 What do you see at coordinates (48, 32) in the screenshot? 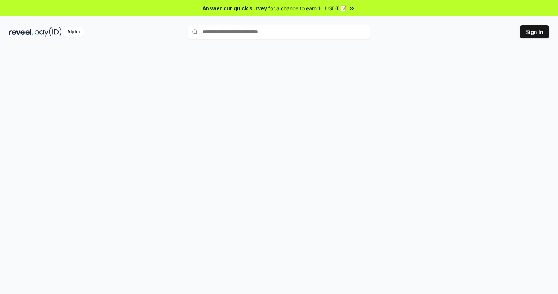
I see `img: pay_id` at bounding box center [48, 32].